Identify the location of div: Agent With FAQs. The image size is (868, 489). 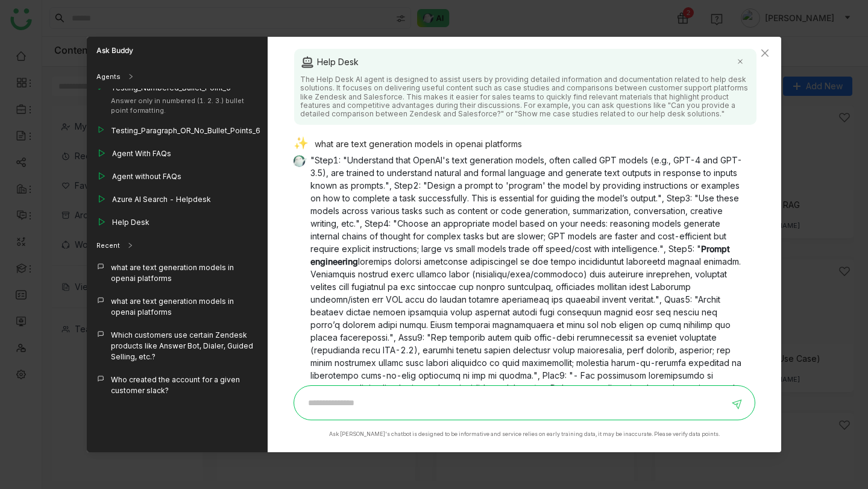
(142, 154).